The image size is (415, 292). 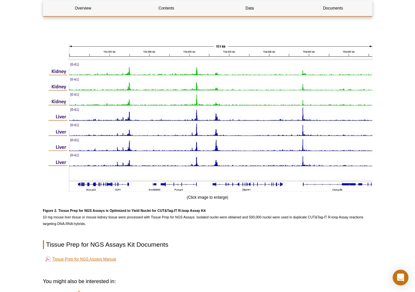 What do you see at coordinates (208, 115) in the screenshot?
I see `img: CUT&Tag-IT R-loop Assay Kit and Tissue Prep for NGS Assays` at bounding box center [208, 115].